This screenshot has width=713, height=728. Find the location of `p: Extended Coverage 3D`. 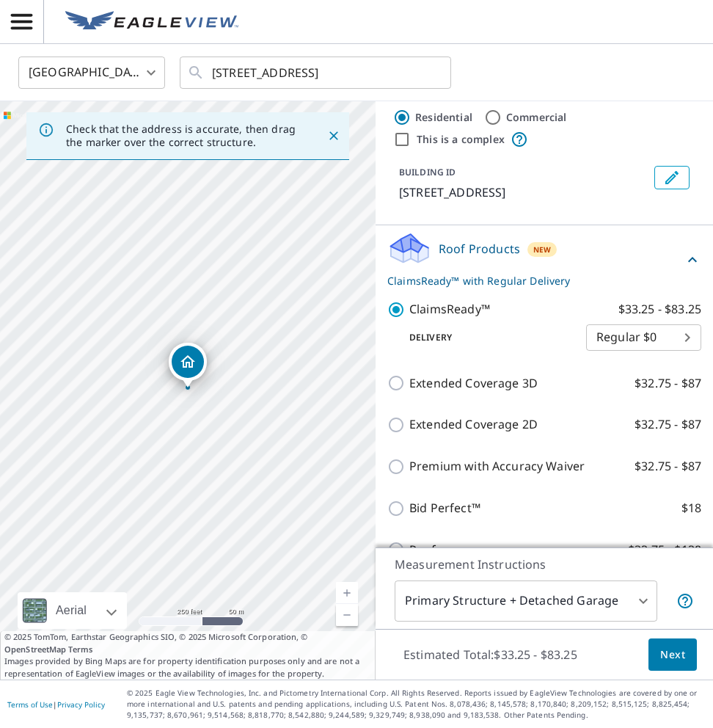

p: Extended Coverage 3D is located at coordinates (474, 383).